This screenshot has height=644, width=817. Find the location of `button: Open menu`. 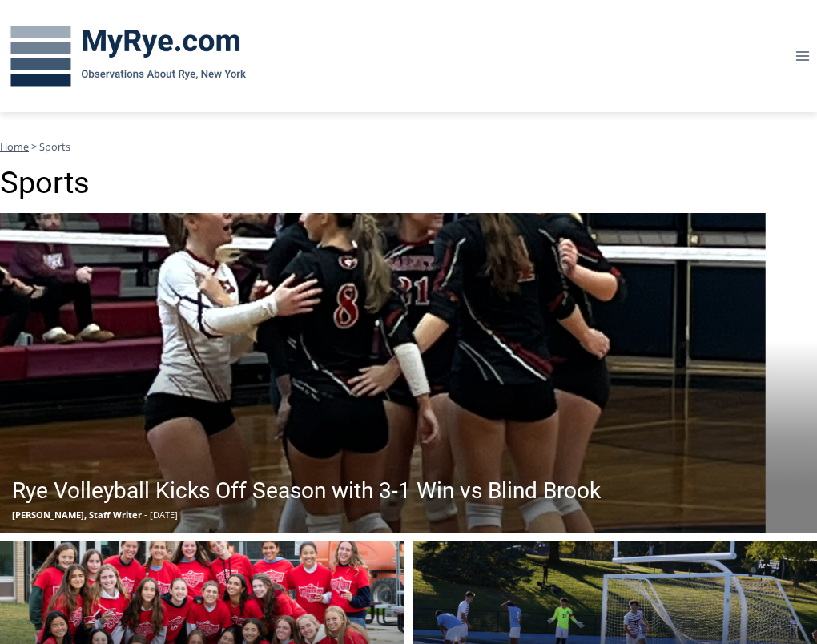

button: Open menu is located at coordinates (801, 55).